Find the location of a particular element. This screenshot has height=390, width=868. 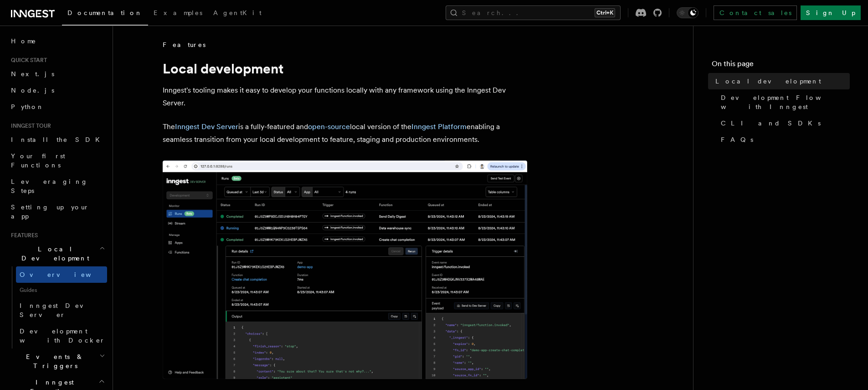

button: Toggle dark mode is located at coordinates (688, 13).